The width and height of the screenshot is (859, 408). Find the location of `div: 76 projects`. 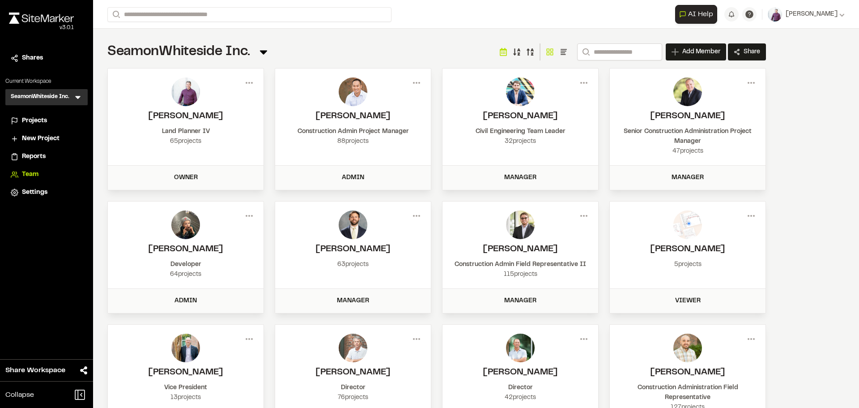

div: 76 projects is located at coordinates (353, 397).